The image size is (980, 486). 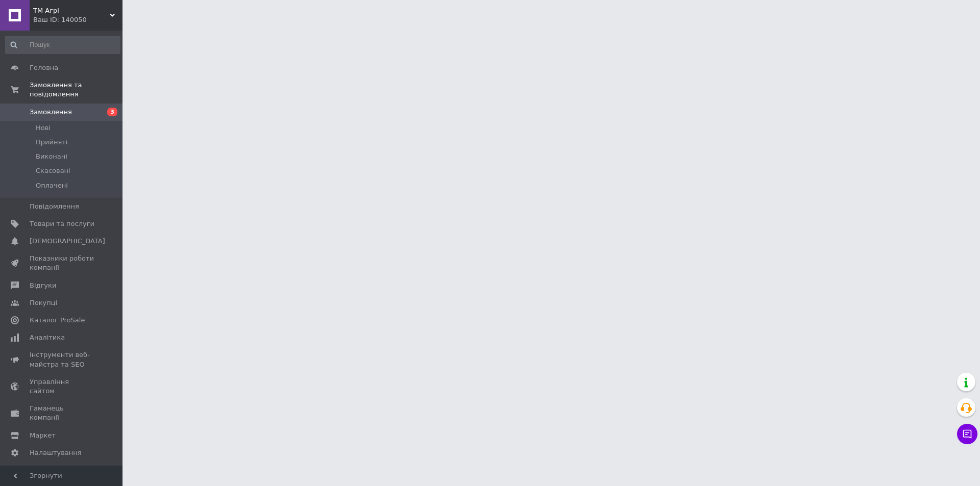 What do you see at coordinates (76, 90) in the screenshot?
I see `span: Замовлення та повідомлення` at bounding box center [76, 90].